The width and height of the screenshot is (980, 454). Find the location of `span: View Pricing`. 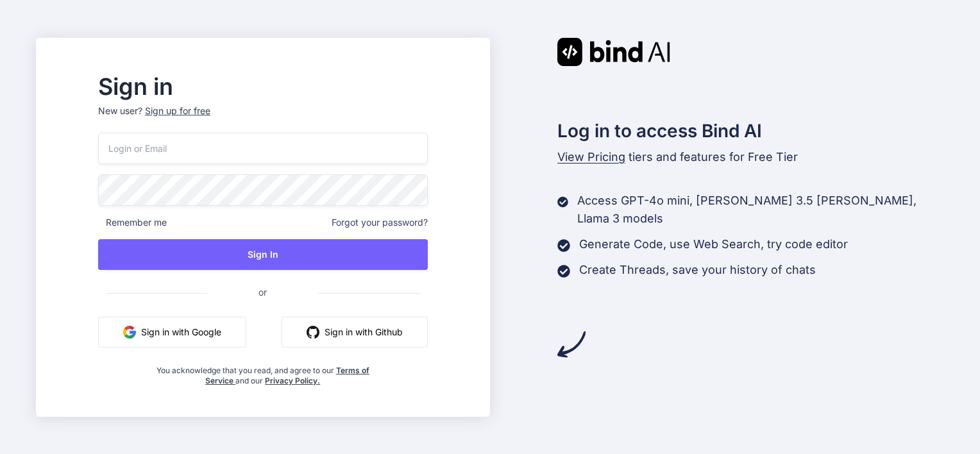

span: View Pricing is located at coordinates (591, 156).